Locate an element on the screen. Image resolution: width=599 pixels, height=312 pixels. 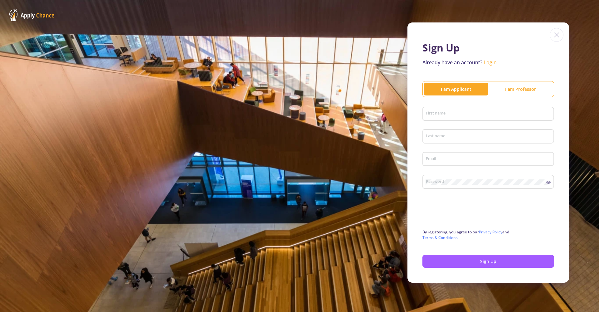
img: close icon is located at coordinates (556, 35).